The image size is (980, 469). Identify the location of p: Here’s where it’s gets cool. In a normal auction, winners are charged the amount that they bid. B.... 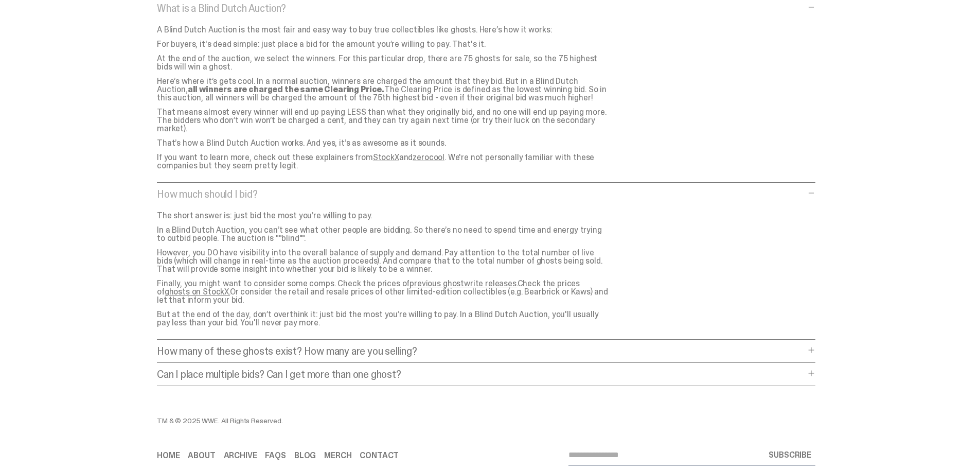
(383, 89).